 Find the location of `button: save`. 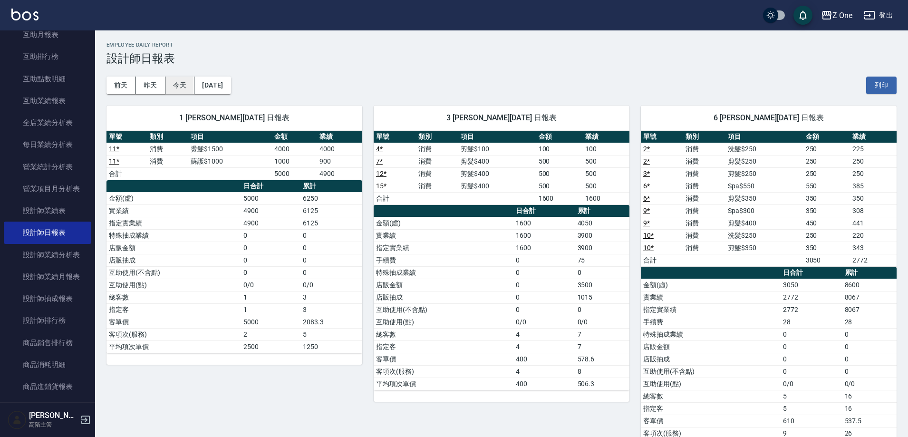

button: save is located at coordinates (803, 15).